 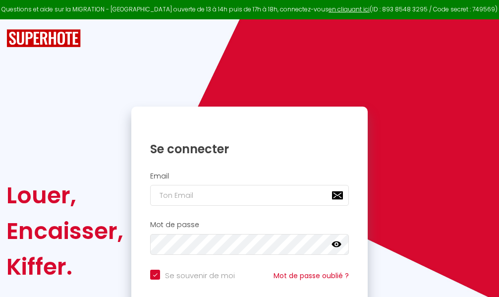 I want to click on h2: Email, so click(x=249, y=176).